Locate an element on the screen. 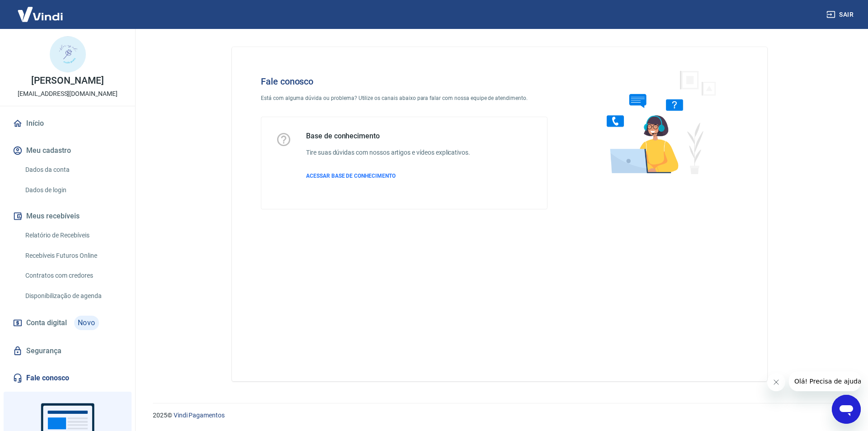  a: Relatório de Recebíveis is located at coordinates (73, 235).